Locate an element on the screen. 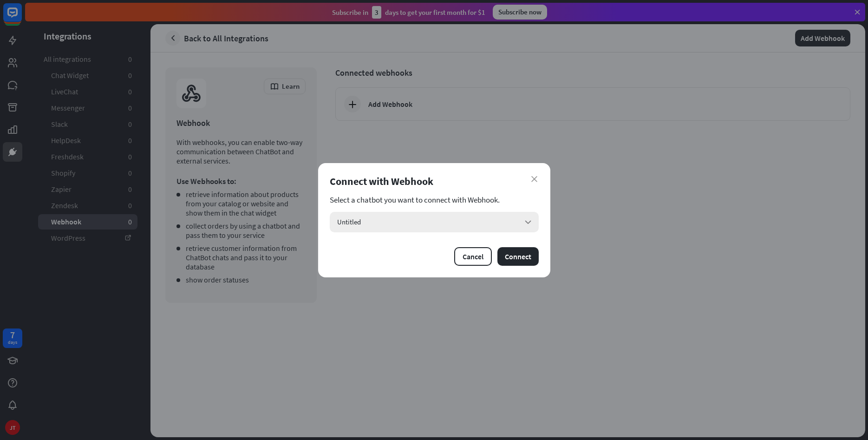 The height and width of the screenshot is (440, 868). button: Cancel is located at coordinates (473, 257).